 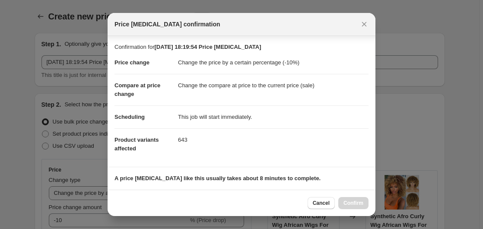 I want to click on button: Cancel, so click(x=321, y=203).